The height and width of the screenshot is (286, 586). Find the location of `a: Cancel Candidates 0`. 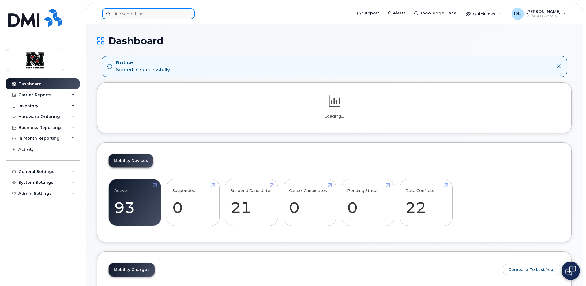

a: Cancel Candidates 0 is located at coordinates (310, 203).